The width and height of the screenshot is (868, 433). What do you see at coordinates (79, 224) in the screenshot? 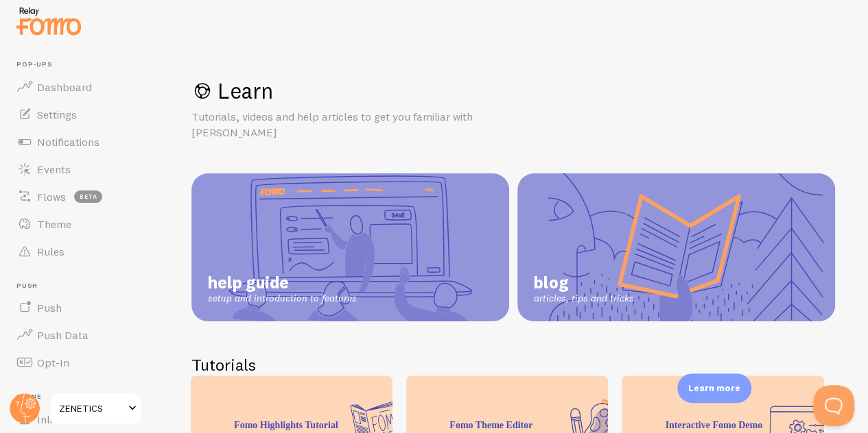
I see `a: Theme` at bounding box center [79, 224].